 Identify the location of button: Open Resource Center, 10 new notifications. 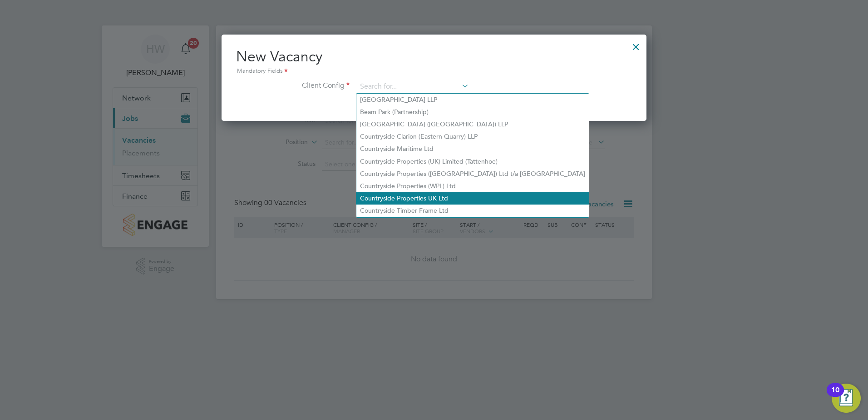
(847, 398).